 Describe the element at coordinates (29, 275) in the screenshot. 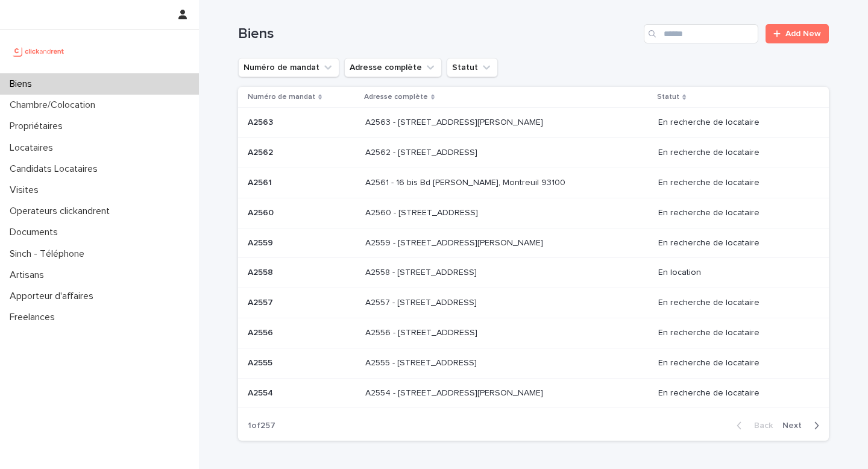

I see `p: Artisans` at that location.